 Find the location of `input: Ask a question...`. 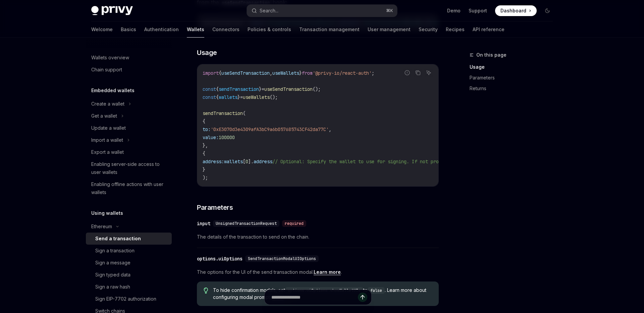

input: Ask a question... is located at coordinates (315, 297).